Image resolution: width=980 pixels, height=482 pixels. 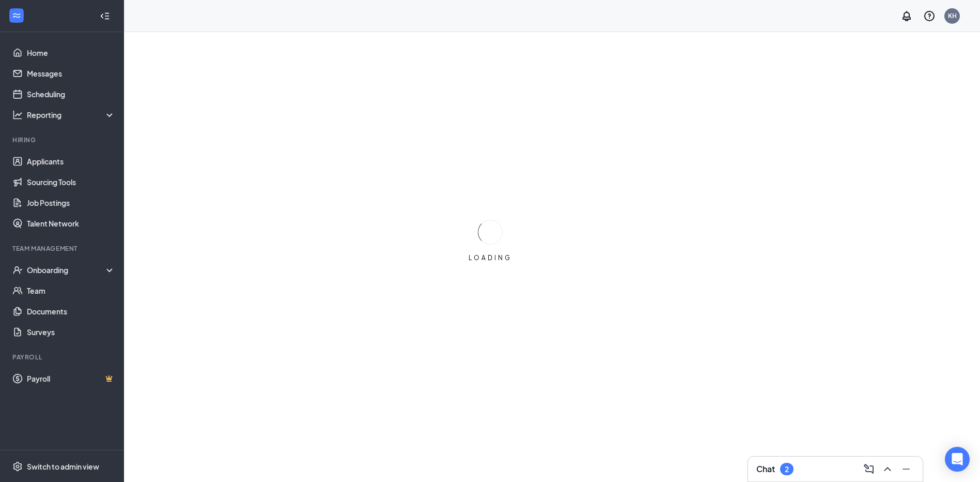 What do you see at coordinates (906, 469) in the screenshot?
I see `svg: Minimize` at bounding box center [906, 469].